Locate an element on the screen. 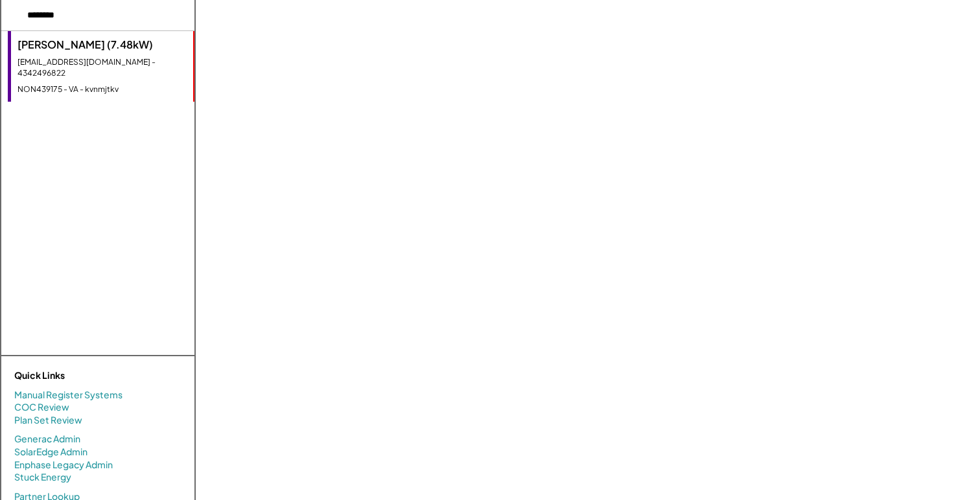  div: NON439175 - VA - kvnmjtkv is located at coordinates (102, 89).